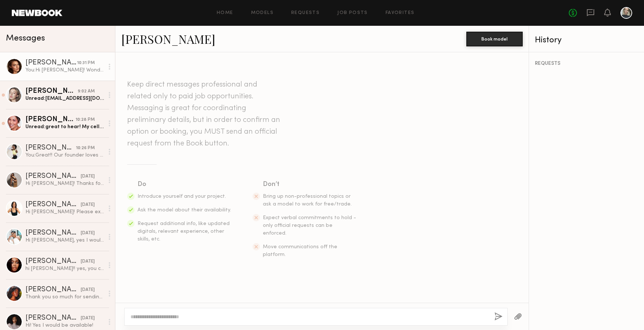 The width and height of the screenshot is (644, 330). What do you see at coordinates (587, 64) in the screenshot?
I see `div: REQUESTS` at bounding box center [587, 64].